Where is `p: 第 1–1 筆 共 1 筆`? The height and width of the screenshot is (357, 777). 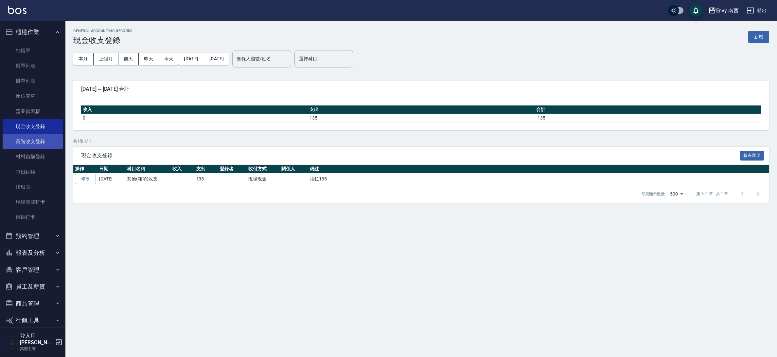
p: 第 1–1 筆 共 1 筆 is located at coordinates (712, 194).